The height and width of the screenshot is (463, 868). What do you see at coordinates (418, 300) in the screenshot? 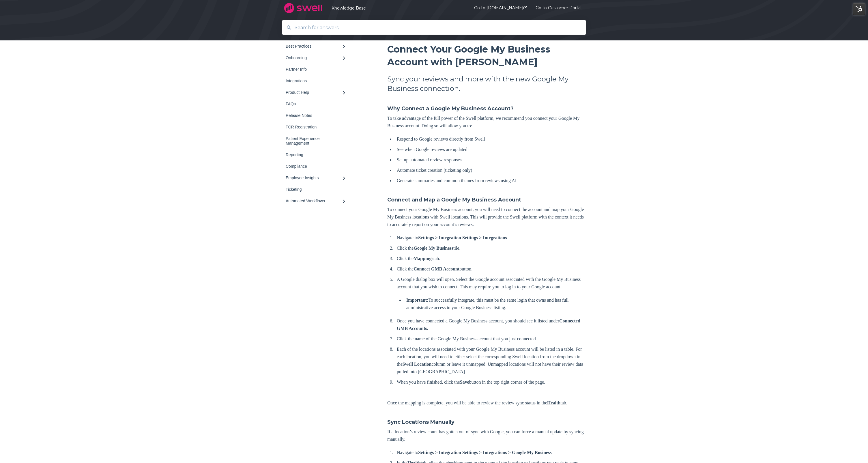
I see `strong: Important:` at bounding box center [418, 300].